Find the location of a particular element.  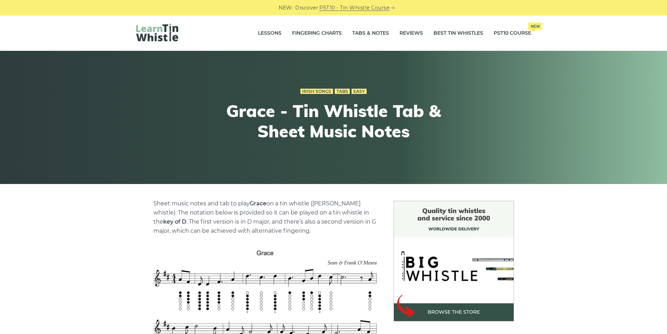

a: Irish Songs is located at coordinates (317, 91).